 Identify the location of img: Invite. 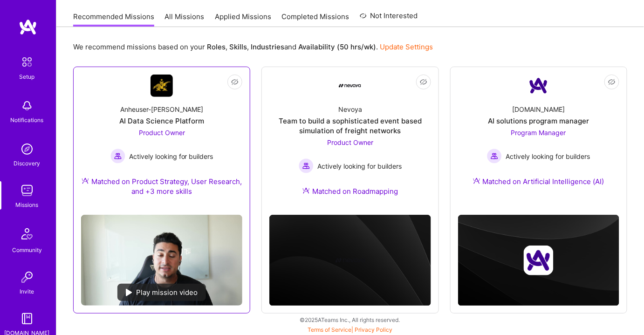
(27, 277).